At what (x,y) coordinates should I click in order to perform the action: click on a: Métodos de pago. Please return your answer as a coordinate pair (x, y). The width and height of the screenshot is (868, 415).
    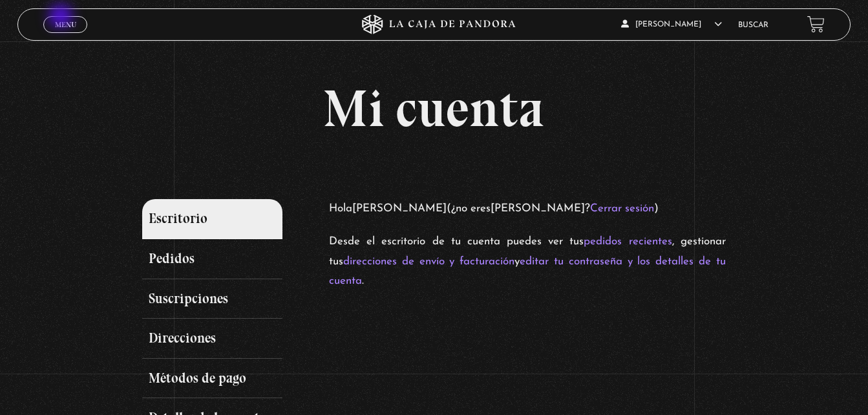
    Looking at the image, I should click on (212, 379).